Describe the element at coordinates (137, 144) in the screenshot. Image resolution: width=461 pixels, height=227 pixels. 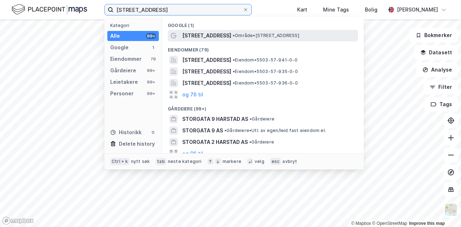
I see `div: Delete history` at that location.